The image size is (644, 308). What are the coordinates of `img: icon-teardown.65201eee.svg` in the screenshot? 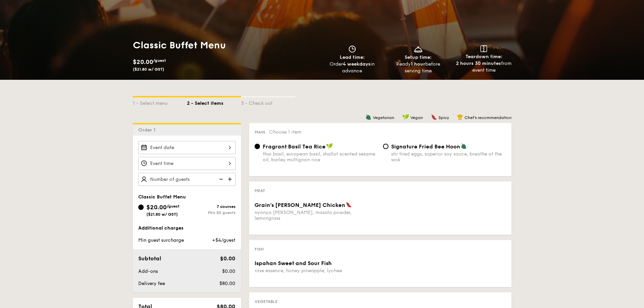 It's located at (484, 48).